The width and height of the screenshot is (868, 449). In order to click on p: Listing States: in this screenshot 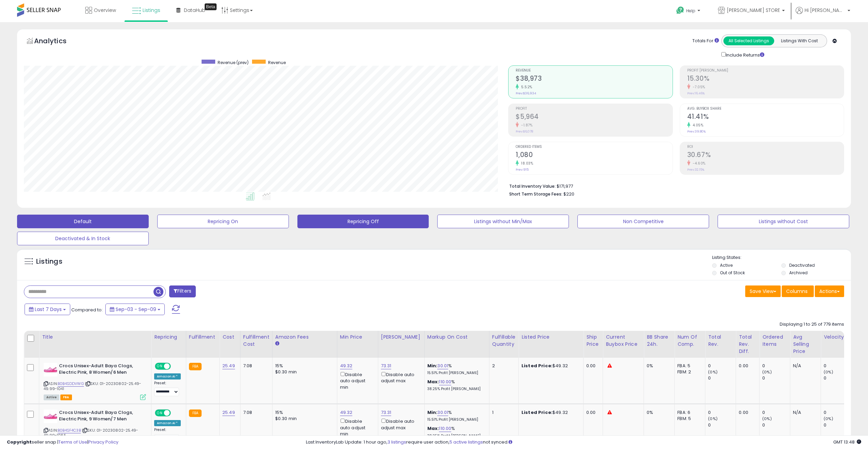, I will do `click(782, 258)`.